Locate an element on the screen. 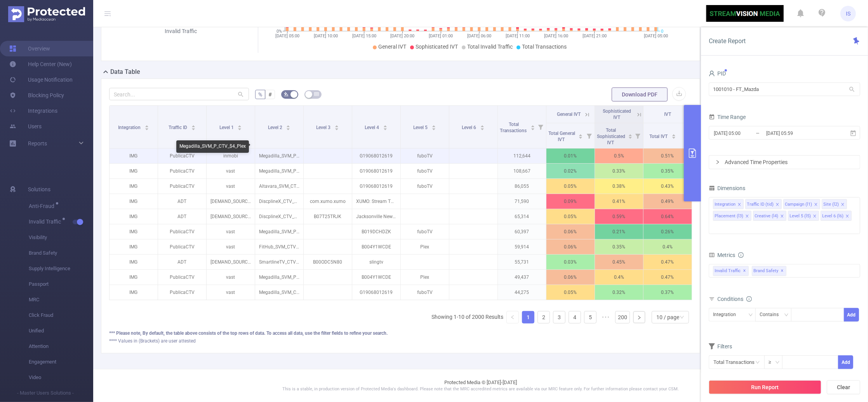  img: Protected Media is located at coordinates (47, 14).